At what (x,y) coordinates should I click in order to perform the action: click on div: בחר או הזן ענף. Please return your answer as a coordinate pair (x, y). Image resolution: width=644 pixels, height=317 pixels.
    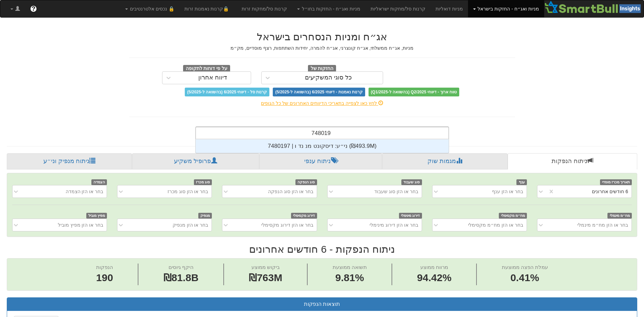
    Looking at the image, I should click on (507, 191).